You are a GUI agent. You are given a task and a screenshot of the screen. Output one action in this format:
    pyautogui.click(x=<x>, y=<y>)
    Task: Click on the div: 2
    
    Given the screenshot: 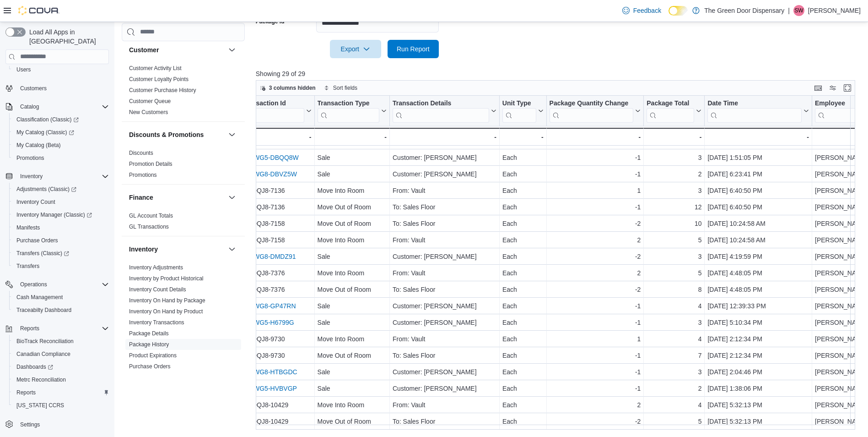 What is the action you would take?
    pyautogui.click(x=595, y=273)
    